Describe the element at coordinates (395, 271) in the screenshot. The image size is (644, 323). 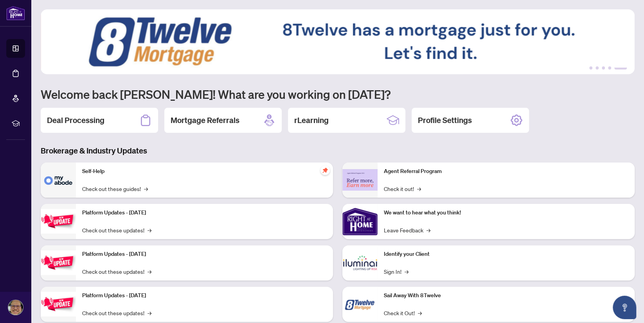
I see `a: Sign In!→` at that location.